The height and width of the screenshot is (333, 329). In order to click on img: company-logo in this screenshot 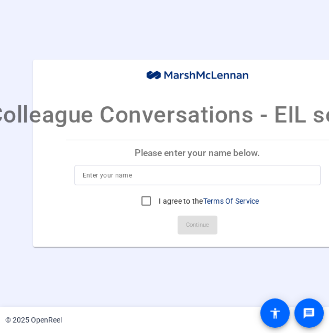, I will do `click(197, 76)`.